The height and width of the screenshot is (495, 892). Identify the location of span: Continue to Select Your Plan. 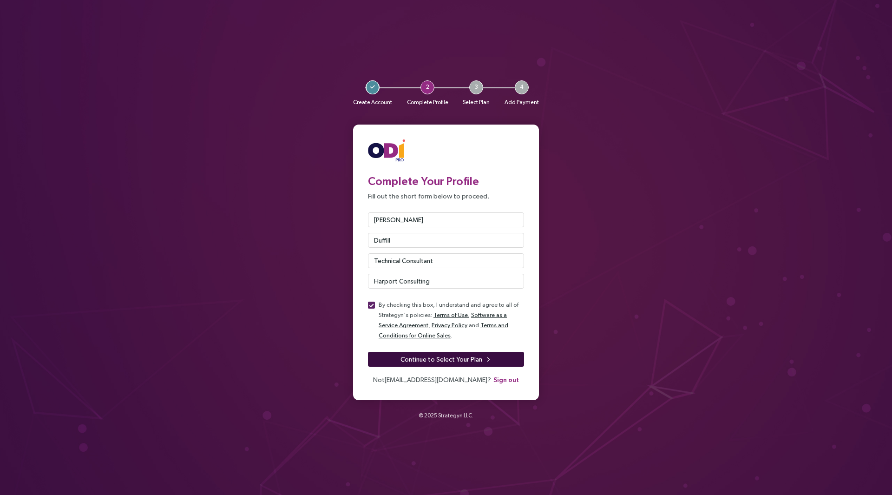
(441, 359).